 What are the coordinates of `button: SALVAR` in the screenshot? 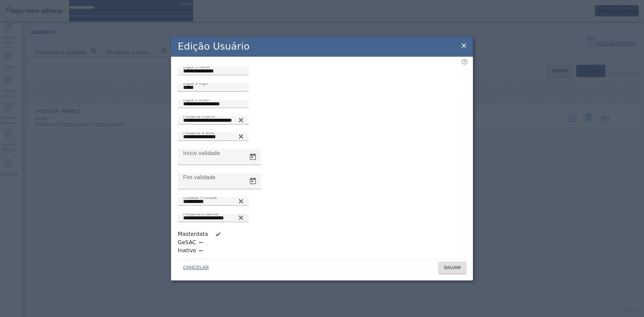 It's located at (452, 267).